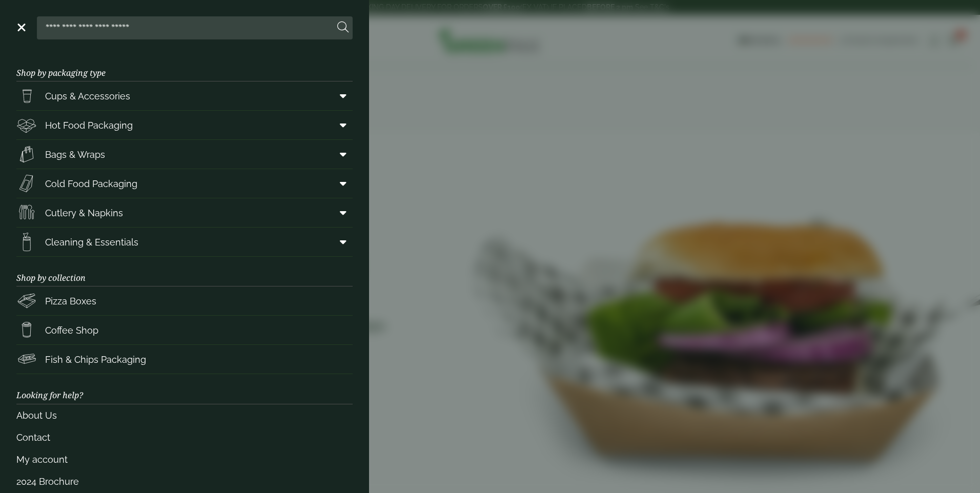  What do you see at coordinates (27, 301) in the screenshot?
I see `img: Pizza_boxes.svg` at bounding box center [27, 301].